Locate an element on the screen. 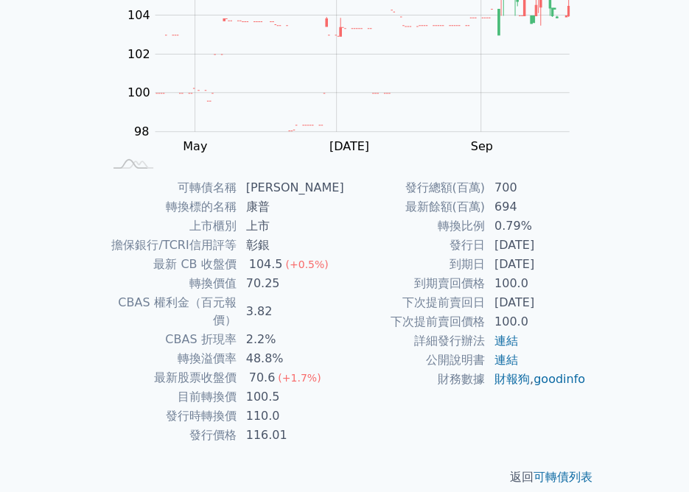 The width and height of the screenshot is (689, 492). tspan: 104 is located at coordinates (139, 15).